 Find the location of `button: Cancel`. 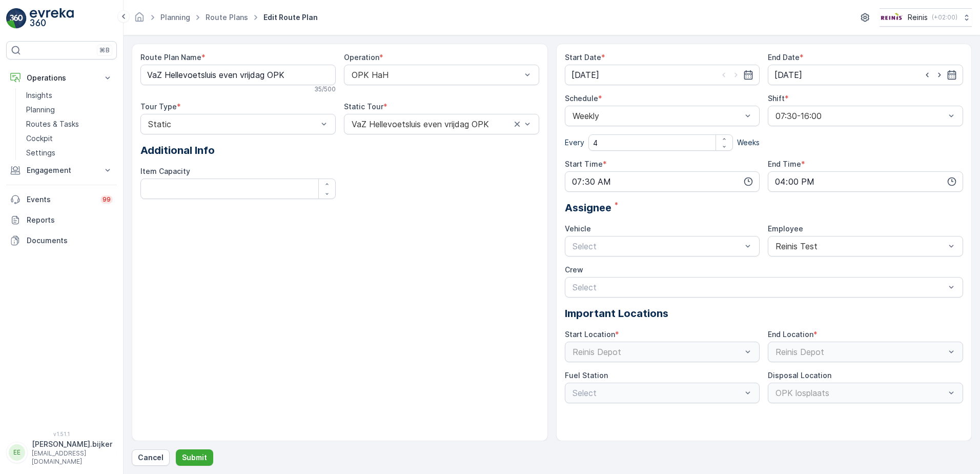

button: Cancel is located at coordinates (151, 457).